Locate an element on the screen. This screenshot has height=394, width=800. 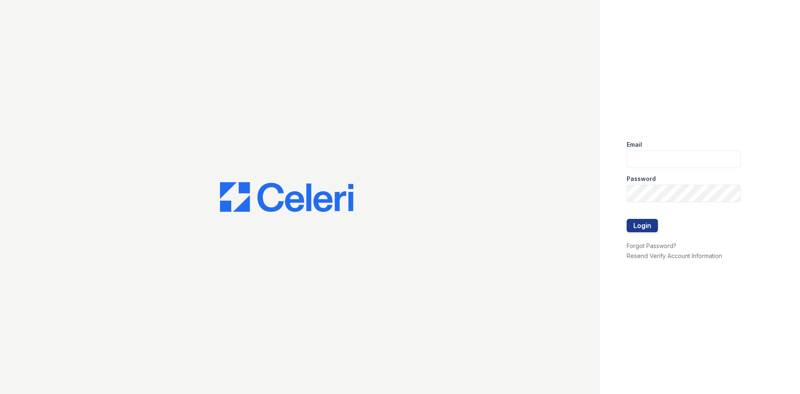
label: Password is located at coordinates (642, 179).